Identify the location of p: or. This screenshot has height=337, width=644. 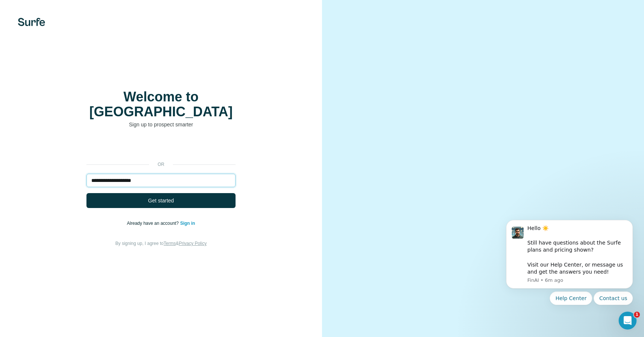
(161, 164).